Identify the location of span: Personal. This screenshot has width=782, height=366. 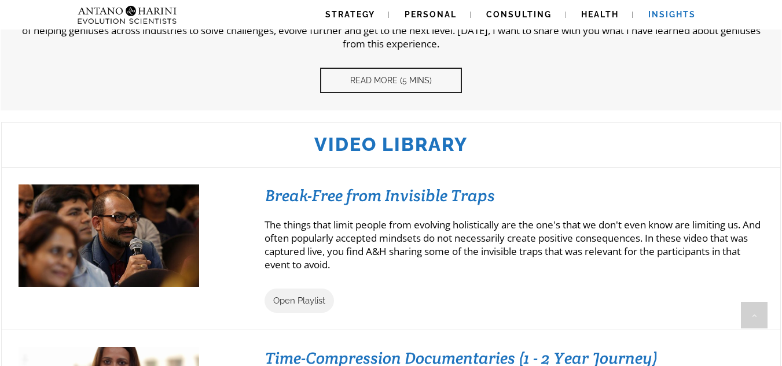
(431, 14).